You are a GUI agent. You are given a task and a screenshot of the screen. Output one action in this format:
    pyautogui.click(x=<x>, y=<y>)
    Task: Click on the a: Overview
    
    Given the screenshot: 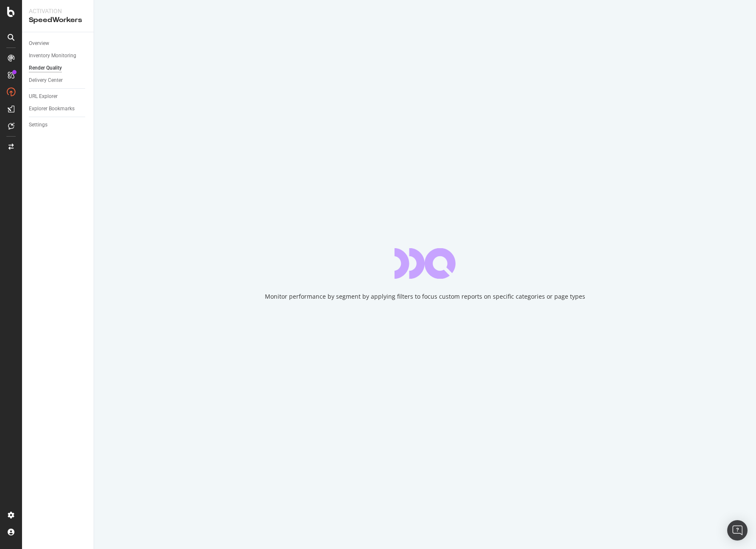 What is the action you would take?
    pyautogui.click(x=58, y=44)
    